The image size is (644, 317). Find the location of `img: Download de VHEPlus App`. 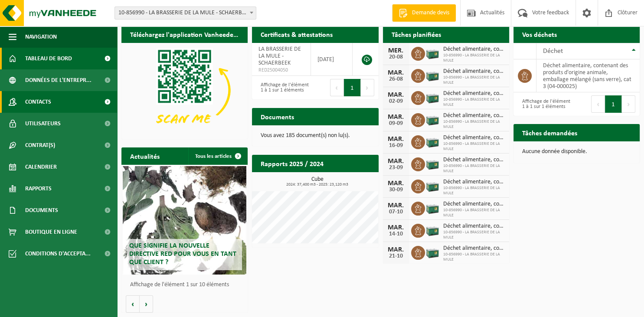

img: Download de VHEPlus App is located at coordinates (184, 90).